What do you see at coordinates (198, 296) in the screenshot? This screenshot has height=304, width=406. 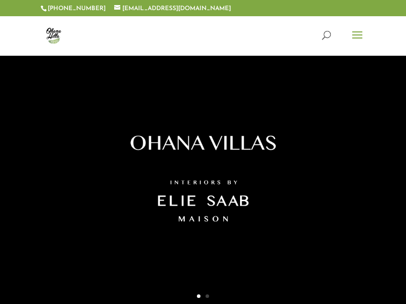 I see `a: 1` at bounding box center [198, 296].